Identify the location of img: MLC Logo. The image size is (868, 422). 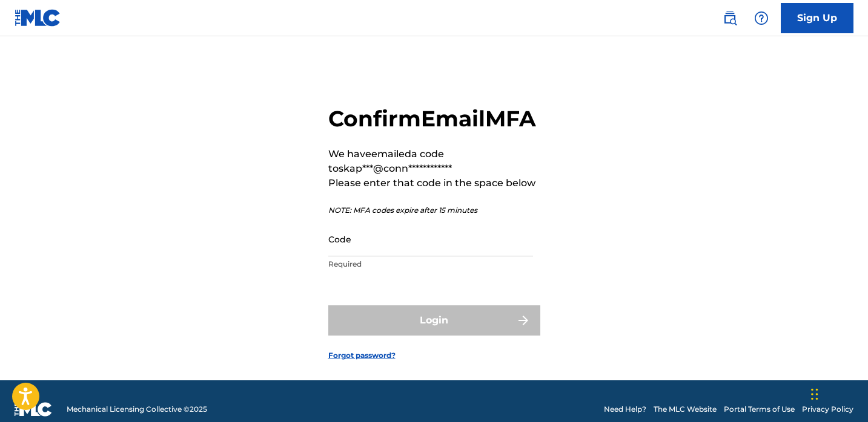
(37, 18).